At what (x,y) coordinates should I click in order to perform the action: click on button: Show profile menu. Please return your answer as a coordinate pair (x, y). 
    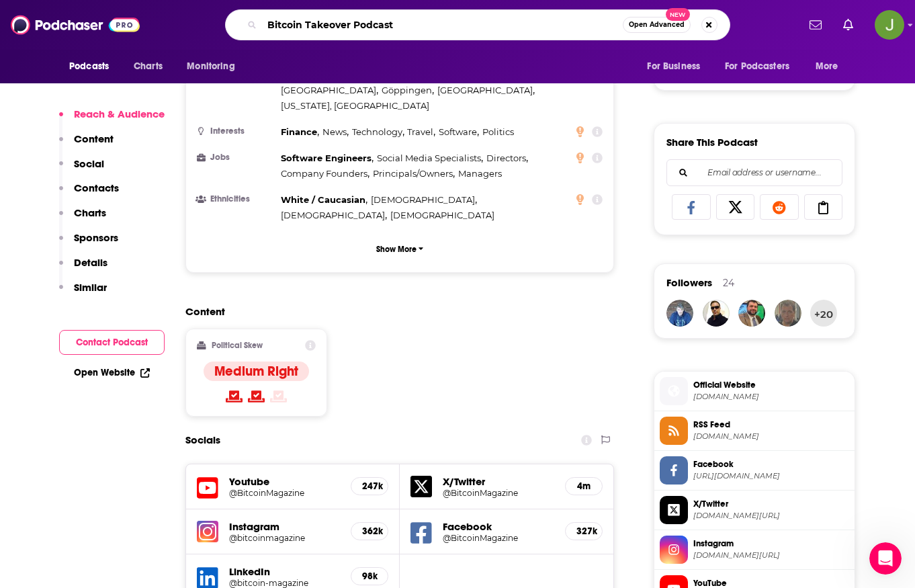
    Looking at the image, I should click on (890, 24).